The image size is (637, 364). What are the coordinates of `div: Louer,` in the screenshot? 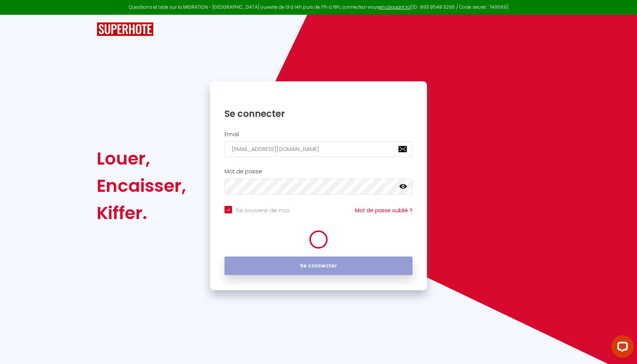 It's located at (142, 158).